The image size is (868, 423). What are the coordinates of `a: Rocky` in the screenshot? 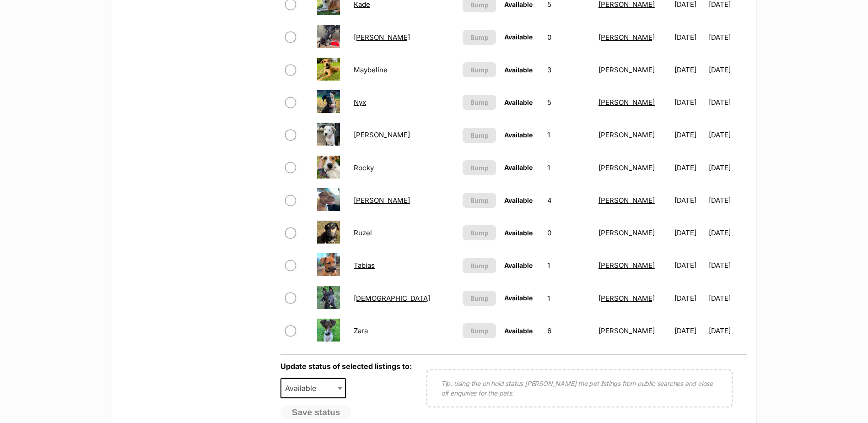 It's located at (364, 168).